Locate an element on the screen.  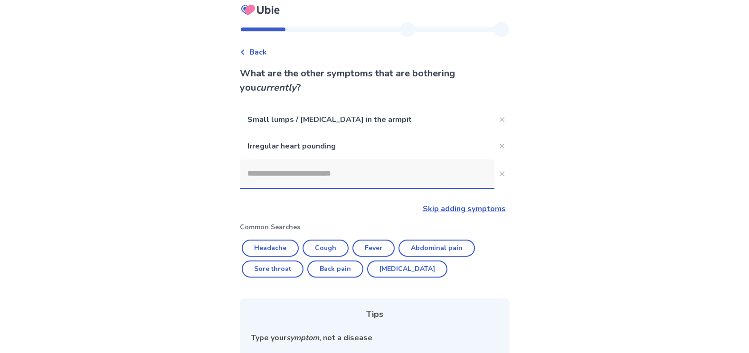
button: Cough is located at coordinates (325, 248).